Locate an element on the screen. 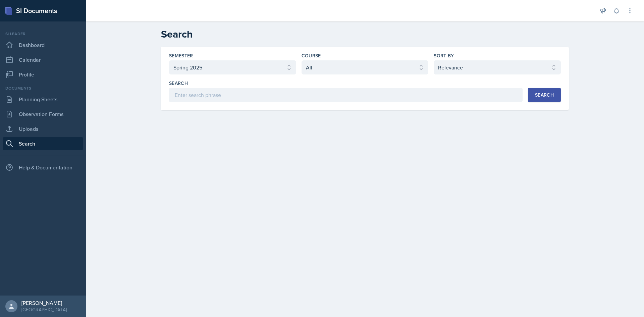 This screenshot has height=317, width=644. a: Dashboard is located at coordinates (43, 45).